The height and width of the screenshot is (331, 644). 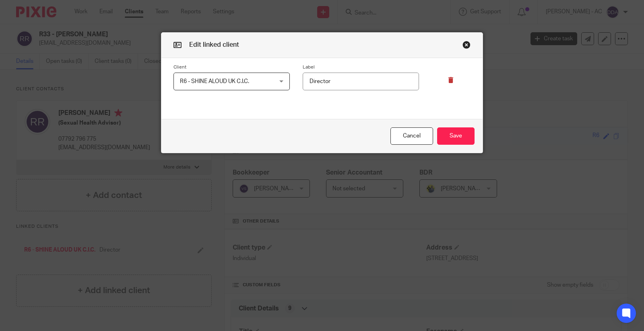 I want to click on button: Save, so click(x=456, y=136).